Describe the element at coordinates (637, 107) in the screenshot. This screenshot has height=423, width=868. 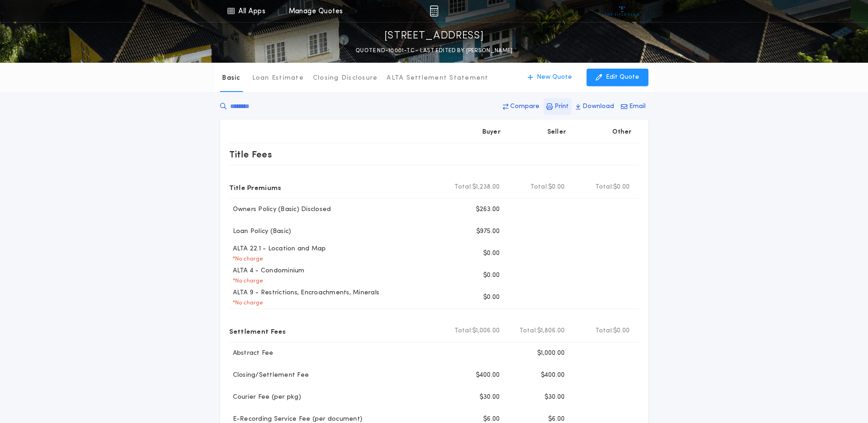
I see `p: Email` at that location.